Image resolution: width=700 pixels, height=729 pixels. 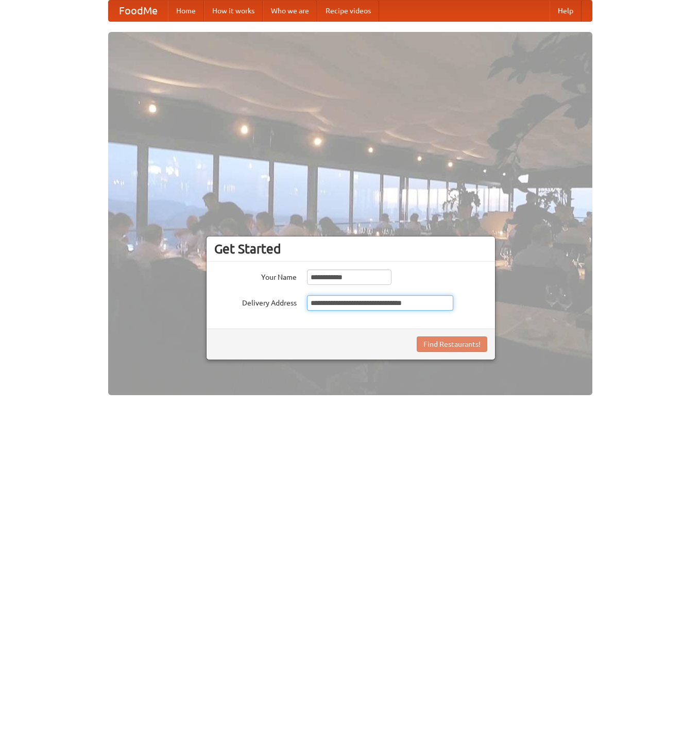 What do you see at coordinates (290, 11) in the screenshot?
I see `a: Who we are` at bounding box center [290, 11].